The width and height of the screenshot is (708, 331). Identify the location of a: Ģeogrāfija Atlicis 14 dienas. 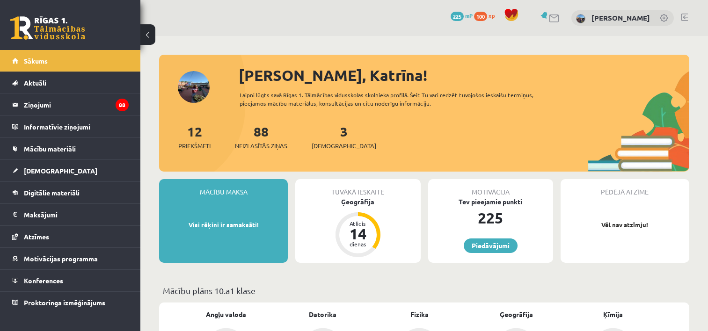
(357, 228).